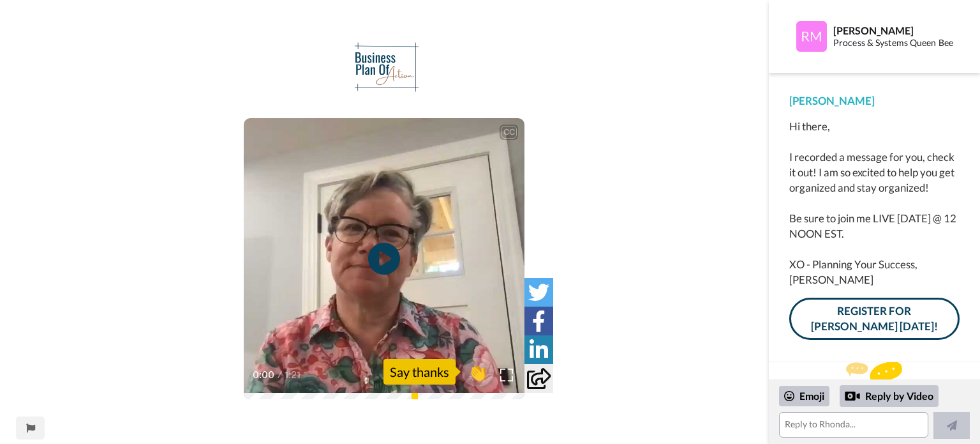  I want to click on div: Hi there, I recorded a message for you, check it out! I am so excited to help you get organized a..., so click(874, 203).